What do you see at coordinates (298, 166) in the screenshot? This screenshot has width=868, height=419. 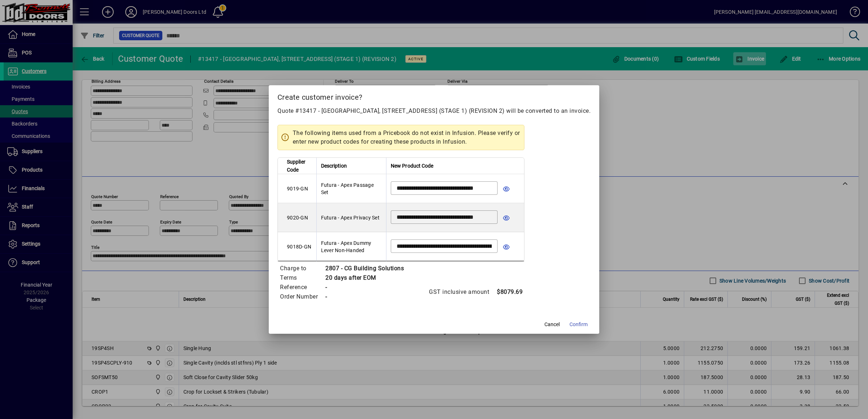 I see `th: Supplier Code` at bounding box center [298, 166].